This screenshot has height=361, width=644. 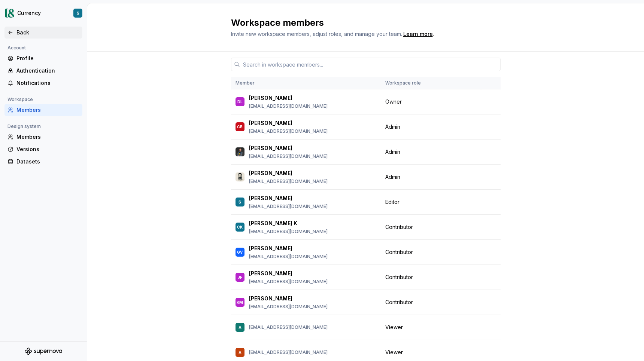 What do you see at coordinates (48, 33) in the screenshot?
I see `div: Back` at bounding box center [48, 33].